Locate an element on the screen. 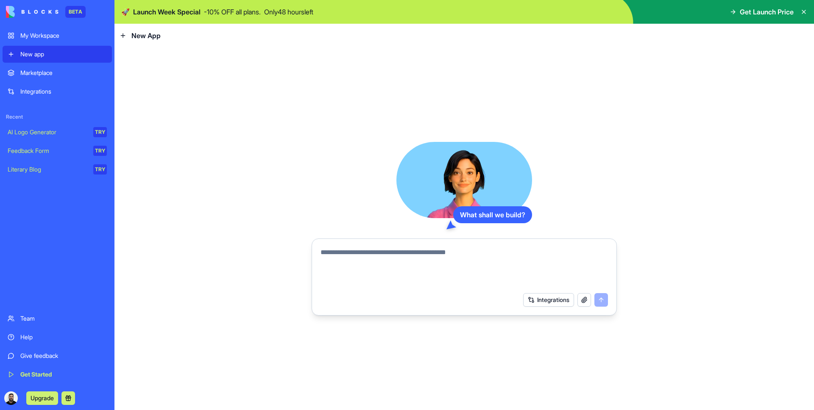  a: Give feedback is located at coordinates (57, 356).